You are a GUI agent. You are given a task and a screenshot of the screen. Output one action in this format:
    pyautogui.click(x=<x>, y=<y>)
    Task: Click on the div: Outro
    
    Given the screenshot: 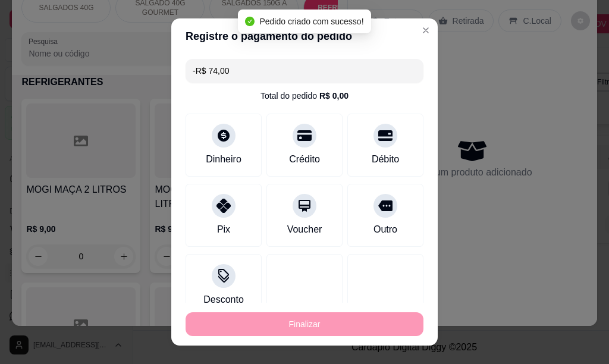 What is the action you would take?
    pyautogui.click(x=386, y=230)
    